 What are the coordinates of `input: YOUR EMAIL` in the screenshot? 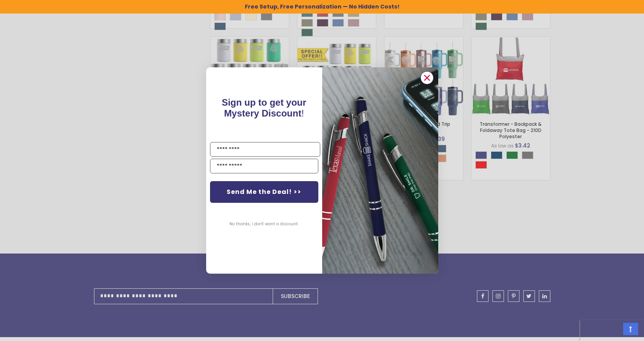 It's located at (264, 166).